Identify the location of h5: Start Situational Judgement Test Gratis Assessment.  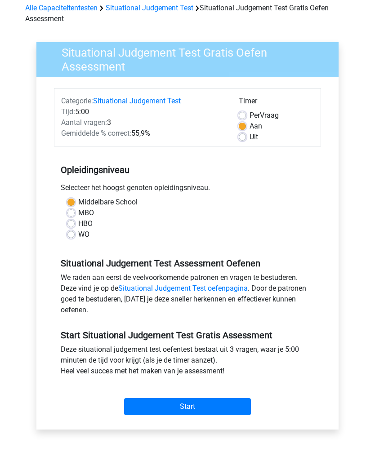
(187, 335).